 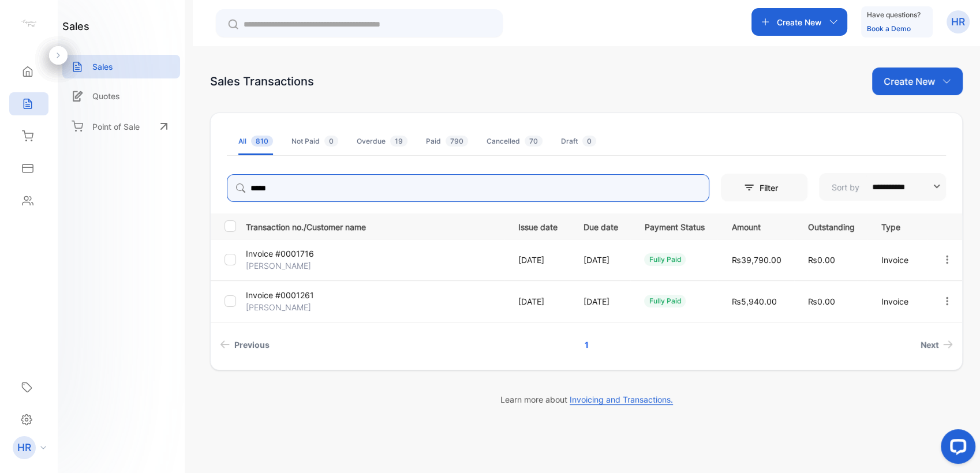 I want to click on span: ₨5,940.00, so click(x=754, y=301).